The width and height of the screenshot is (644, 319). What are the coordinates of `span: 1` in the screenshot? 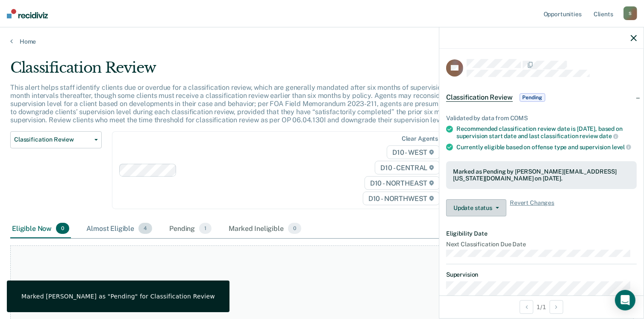 It's located at (205, 229).